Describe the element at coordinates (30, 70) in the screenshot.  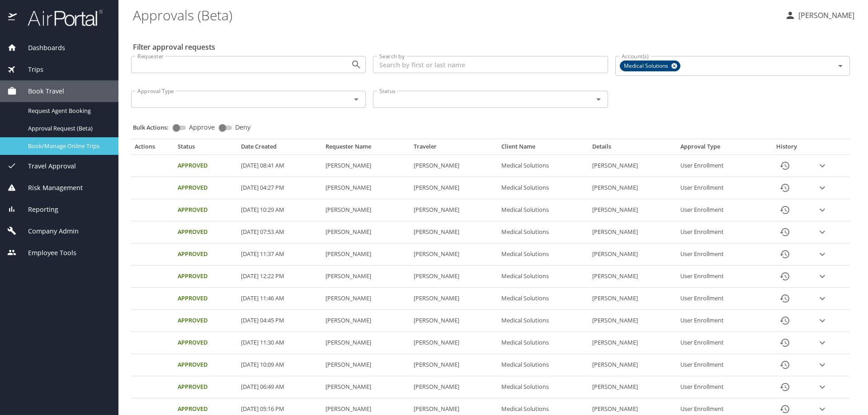
I see `span: Trips` at that location.